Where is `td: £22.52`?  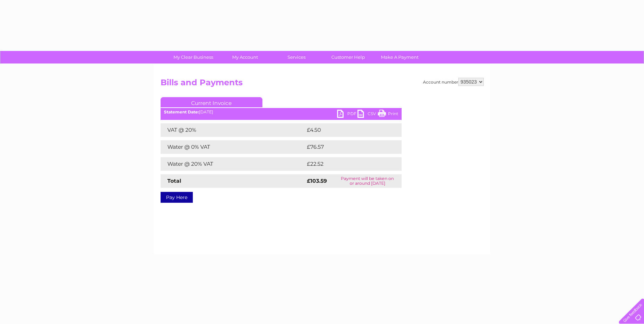 td: £22.52 is located at coordinates (346, 164).